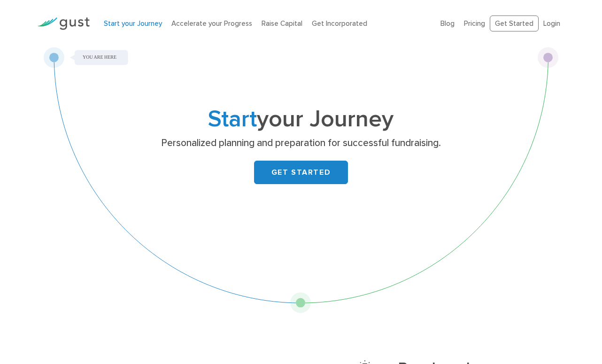 The height and width of the screenshot is (364, 602). Describe the element at coordinates (339, 24) in the screenshot. I see `a: Get Incorporated` at that location.